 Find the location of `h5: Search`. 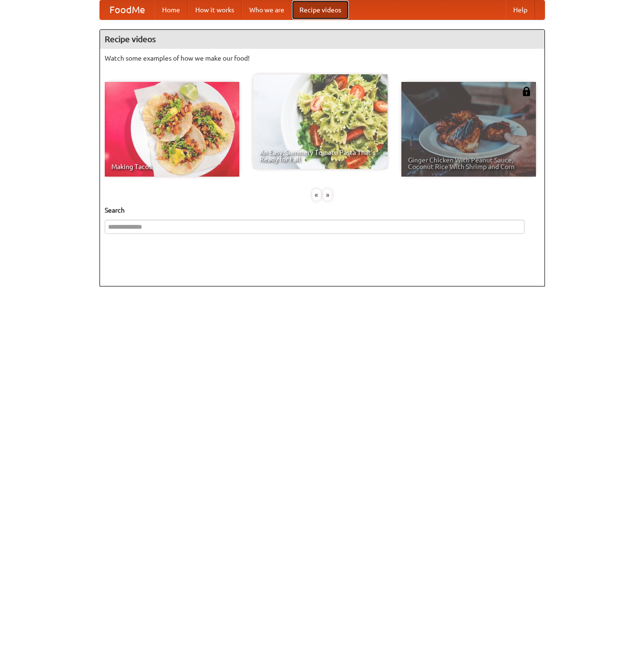

h5: Search is located at coordinates (322, 210).